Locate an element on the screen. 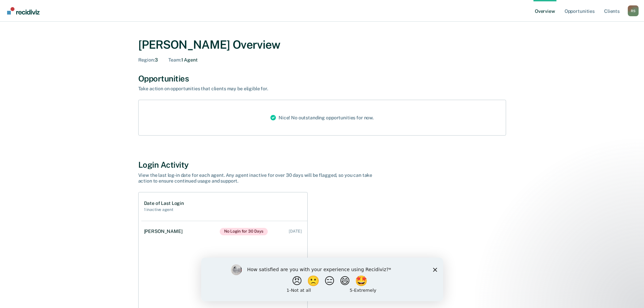 This screenshot has width=644, height=308. button: Profile dropdown button is located at coordinates (633, 11).